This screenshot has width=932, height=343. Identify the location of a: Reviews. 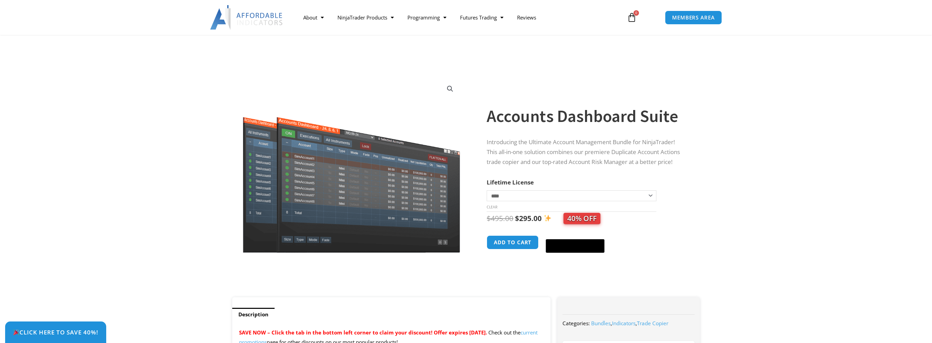
(527, 17).